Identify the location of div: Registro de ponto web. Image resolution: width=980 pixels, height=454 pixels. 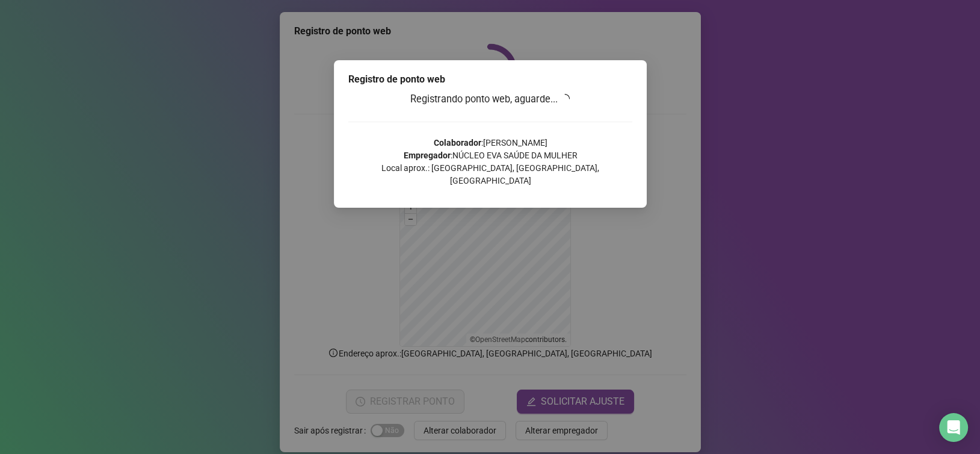
(490, 80).